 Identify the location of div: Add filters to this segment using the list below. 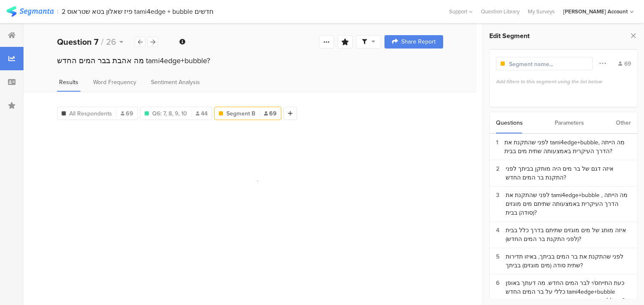
(563, 82).